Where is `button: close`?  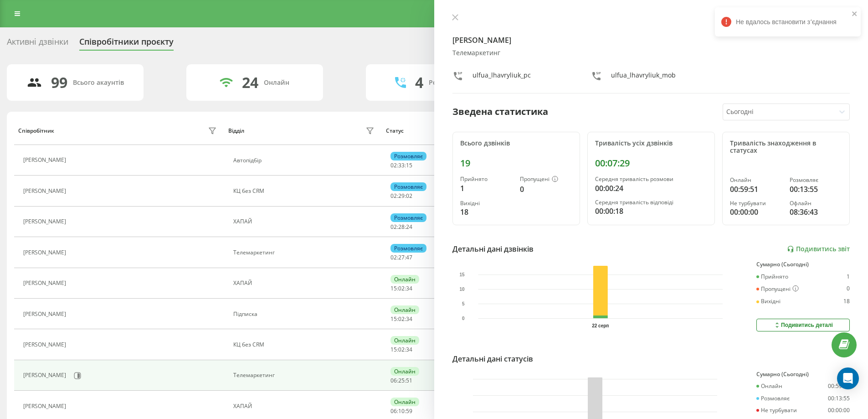 button: close is located at coordinates (855, 14).